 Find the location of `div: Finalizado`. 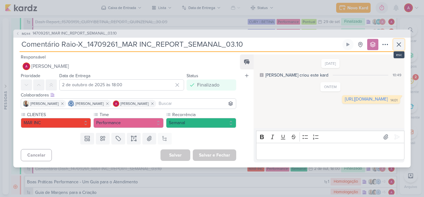

div: Finalizado is located at coordinates (208, 85).